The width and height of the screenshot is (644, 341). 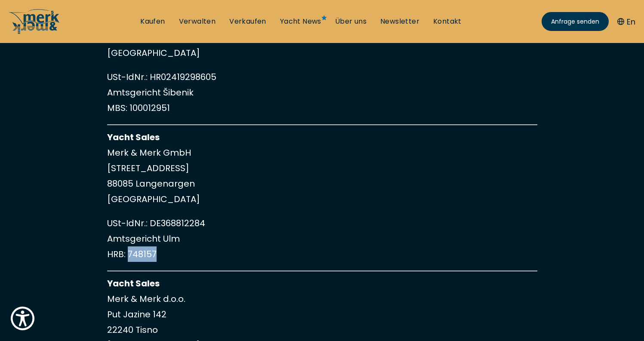 I want to click on a: Verwalten, so click(x=197, y=21).